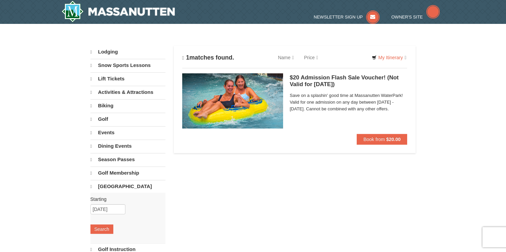 The image size is (506, 252). I want to click on a: Name, so click(286, 57).